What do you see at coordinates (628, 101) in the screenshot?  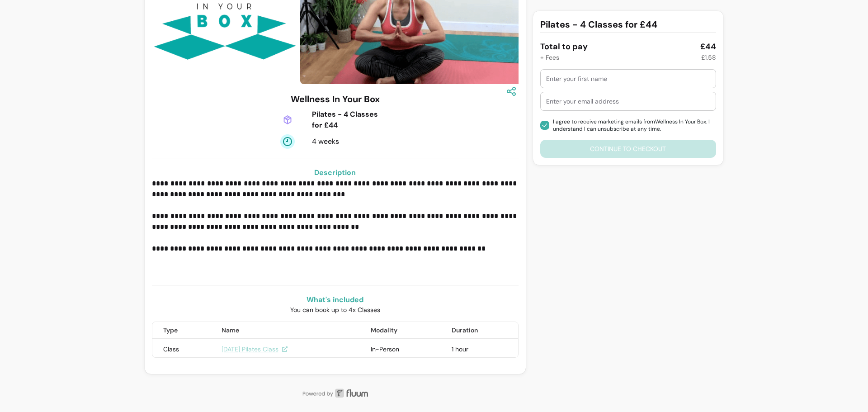 I see `input: Enter your email address` at bounding box center [628, 101].